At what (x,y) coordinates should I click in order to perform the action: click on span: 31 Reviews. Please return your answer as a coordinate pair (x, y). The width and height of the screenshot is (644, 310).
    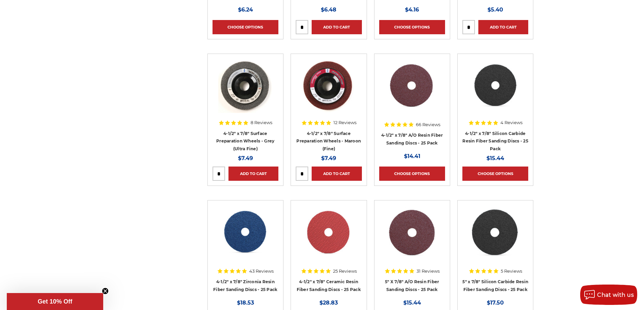
    Looking at the image, I should click on (428, 271).